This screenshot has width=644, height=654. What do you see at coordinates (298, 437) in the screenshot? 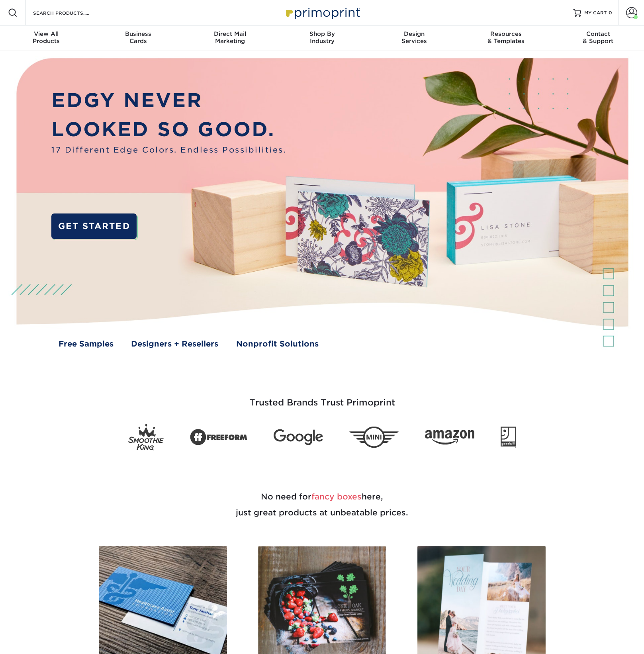
I see `img: Google` at bounding box center [298, 437].